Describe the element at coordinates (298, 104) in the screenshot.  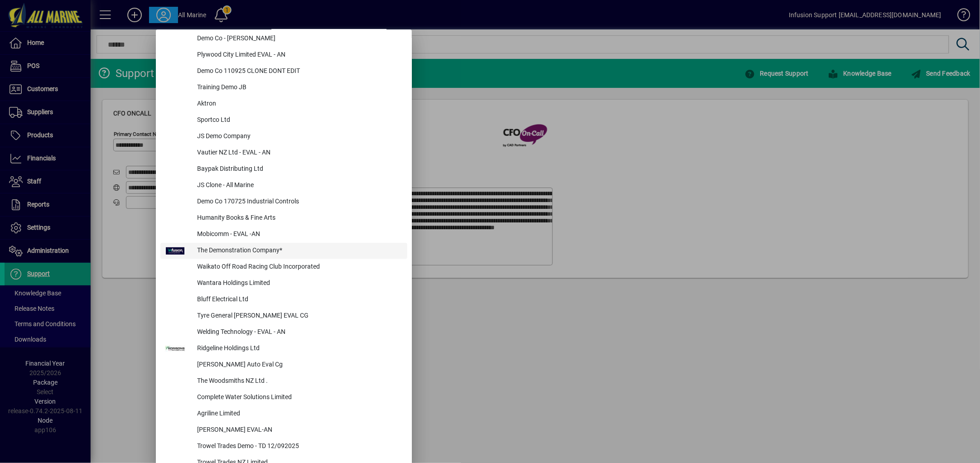
I see `div: Aktron` at that location.